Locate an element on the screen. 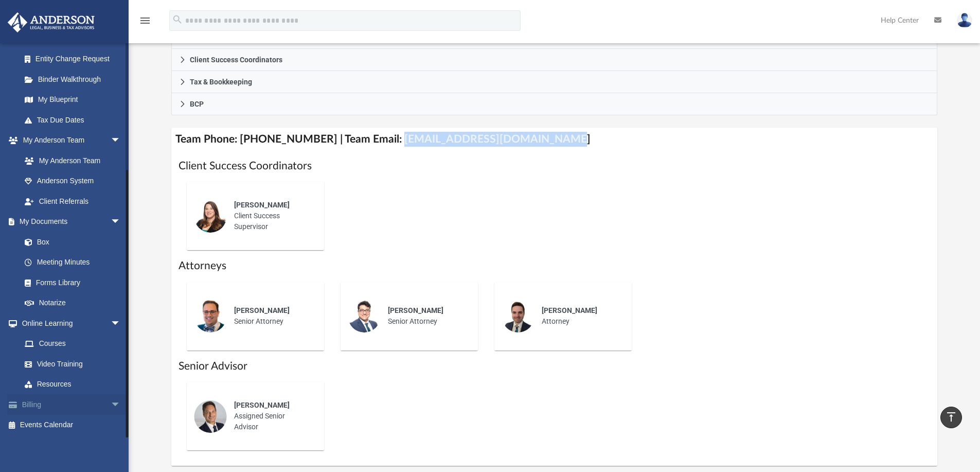  a: Video Training is located at coordinates (70, 364).